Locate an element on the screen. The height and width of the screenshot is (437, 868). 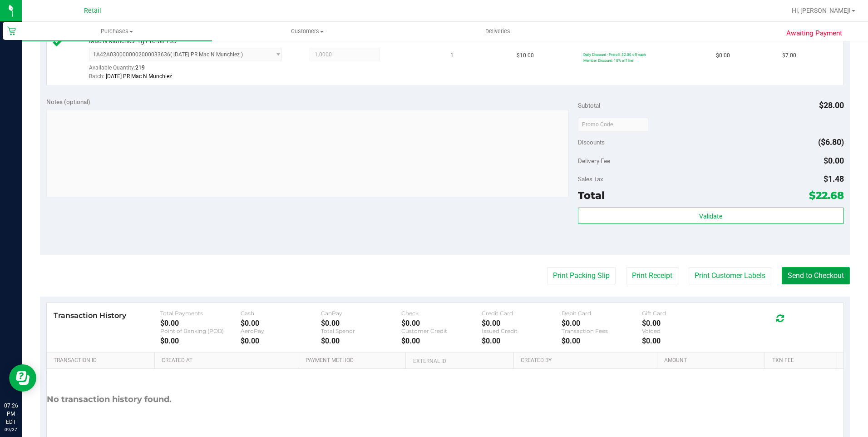
div: Available Quantity: is located at coordinates (190, 70).